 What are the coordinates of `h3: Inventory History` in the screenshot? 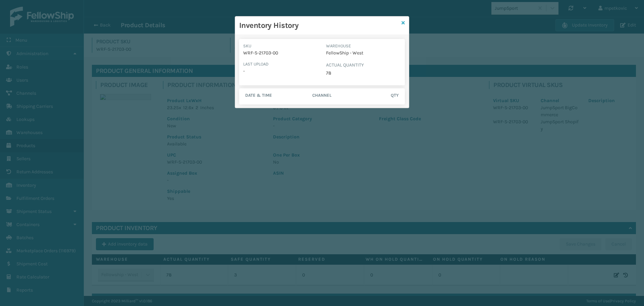 It's located at (319, 25).